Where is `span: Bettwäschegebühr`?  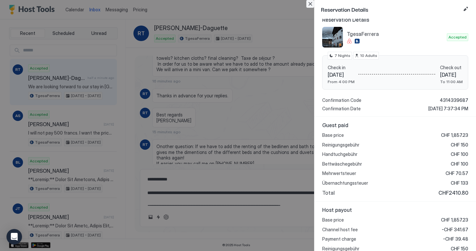 span: Bettwäschegebühr is located at coordinates (342, 164).